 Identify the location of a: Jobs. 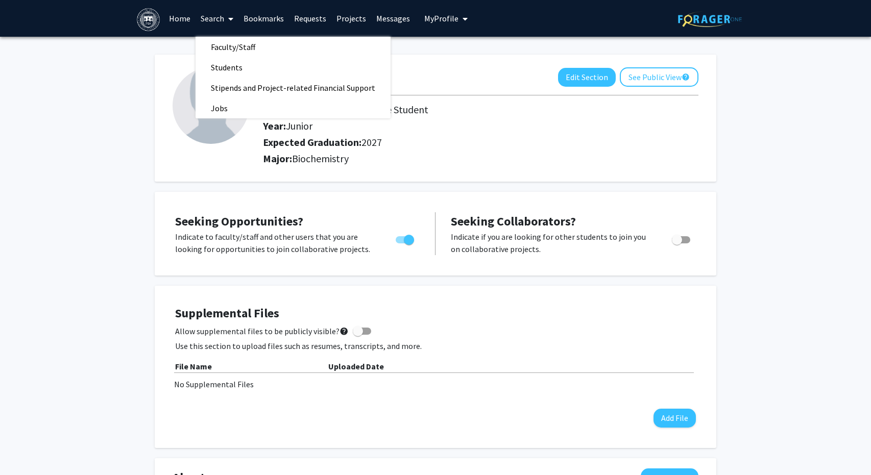
(293, 108).